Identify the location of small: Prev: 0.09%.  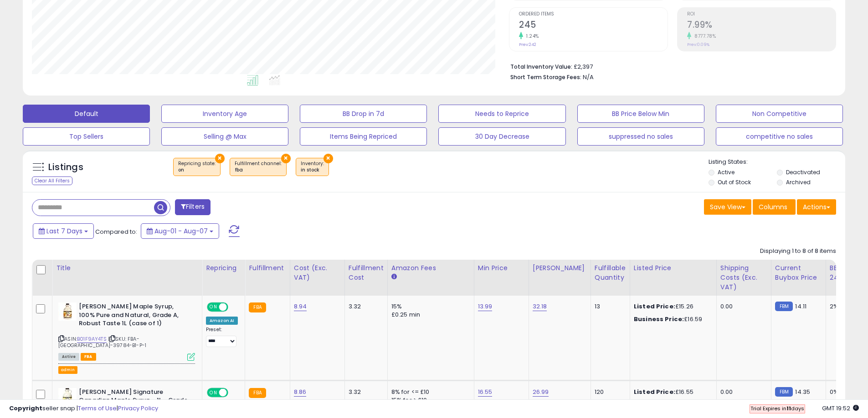
(698, 44).